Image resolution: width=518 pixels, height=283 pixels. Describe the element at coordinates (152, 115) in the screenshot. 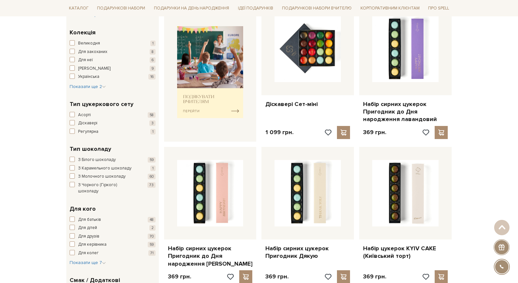

I see `span: 58` at that location.